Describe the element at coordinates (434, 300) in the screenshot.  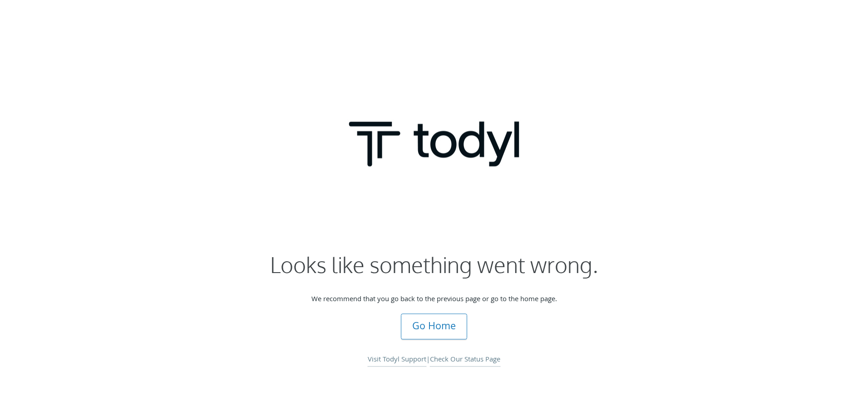
I see `p: We recommend that you go back to the previous page or go to the home page.` at that location.